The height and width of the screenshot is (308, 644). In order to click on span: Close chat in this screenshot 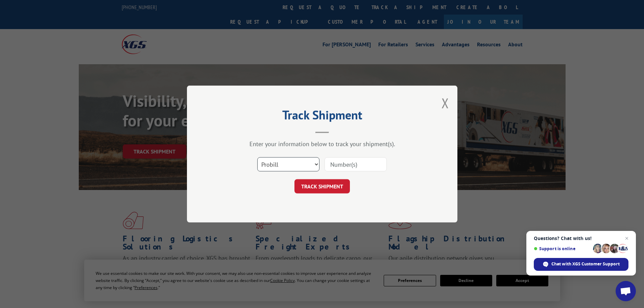, I will do `click(627, 239)`.